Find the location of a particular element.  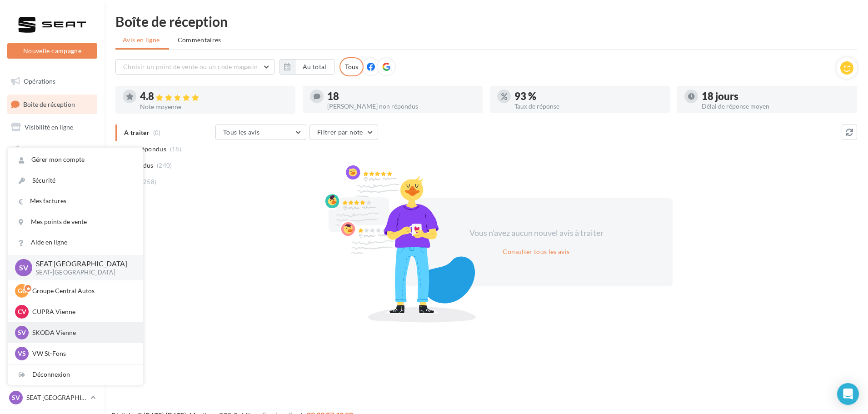

div: Délai de réponse moyen is located at coordinates (776, 106).